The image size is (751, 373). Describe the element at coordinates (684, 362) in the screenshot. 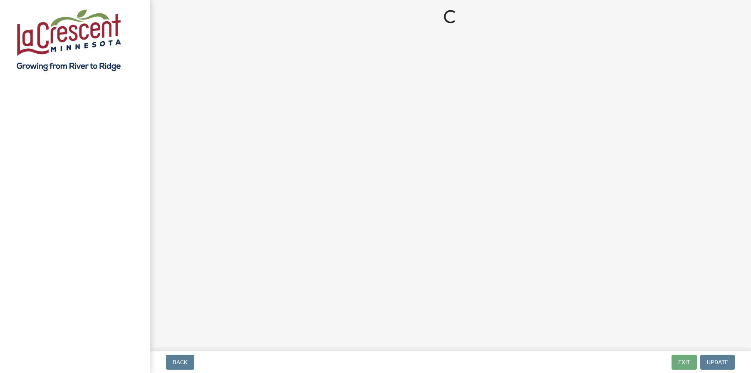

I see `button: Exit` at that location.